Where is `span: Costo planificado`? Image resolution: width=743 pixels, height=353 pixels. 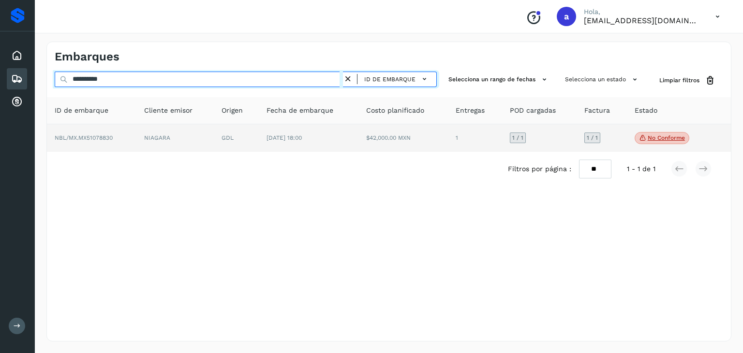 span: Costo planificado is located at coordinates (395, 110).